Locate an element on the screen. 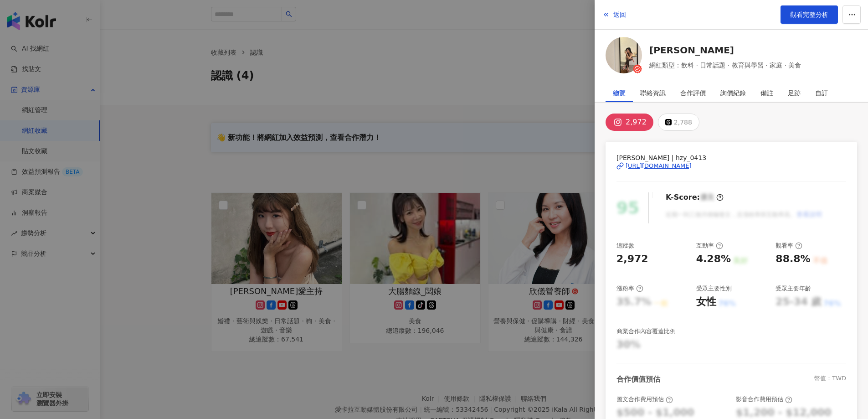  div: 4.28% is located at coordinates (713, 259).